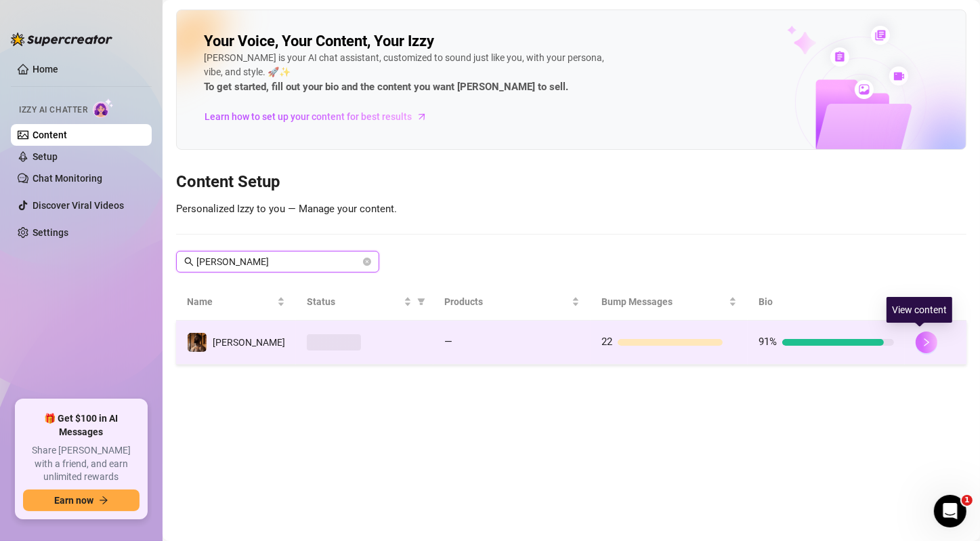  Describe the element at coordinates (664, 301) in the screenshot. I see `span: Bump Messages` at that location.